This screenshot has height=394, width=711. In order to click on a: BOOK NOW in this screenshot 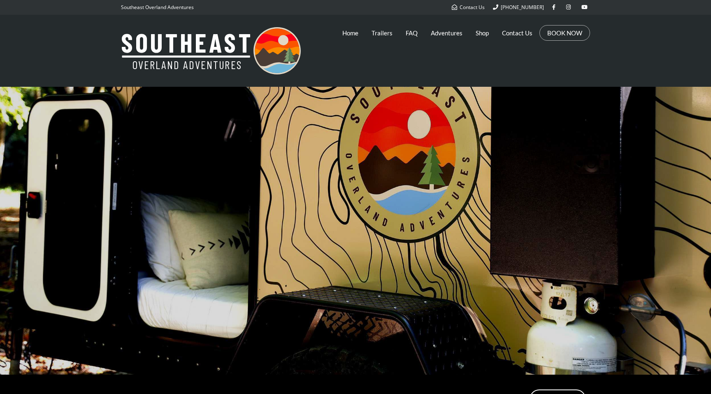, I will do `click(564, 33)`.